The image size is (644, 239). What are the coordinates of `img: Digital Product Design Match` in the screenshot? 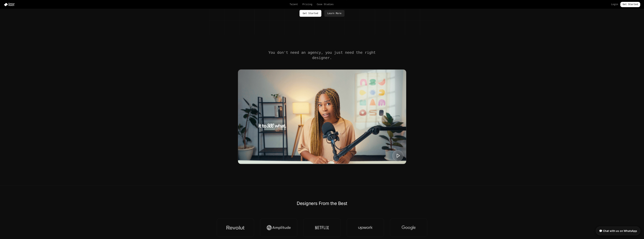 It's located at (322, 117).